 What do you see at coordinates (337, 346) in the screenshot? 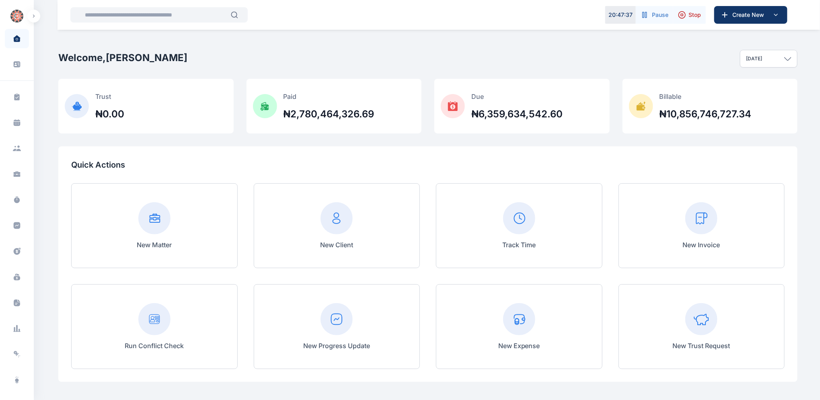
I see `p: New Progress Update` at bounding box center [337, 346].